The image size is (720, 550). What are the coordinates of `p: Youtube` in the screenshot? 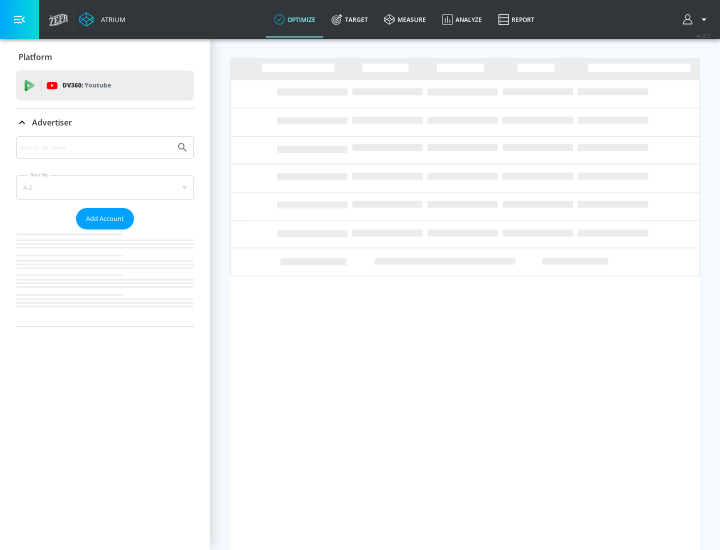 It's located at (97, 85).